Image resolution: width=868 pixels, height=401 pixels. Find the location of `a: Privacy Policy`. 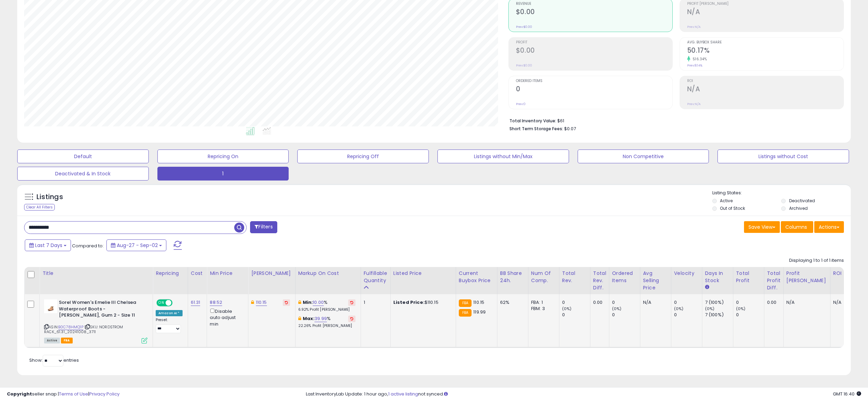

a: Privacy Policy is located at coordinates (105, 394).